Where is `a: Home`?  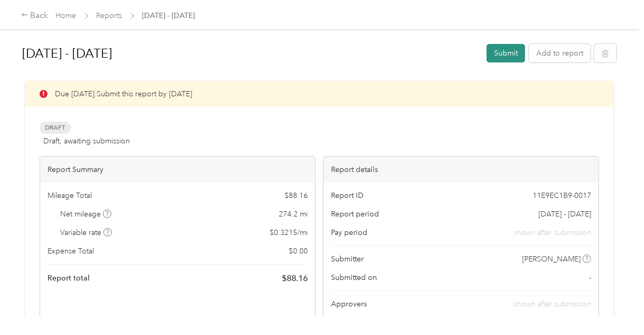 a: Home is located at coordinates (66, 15).